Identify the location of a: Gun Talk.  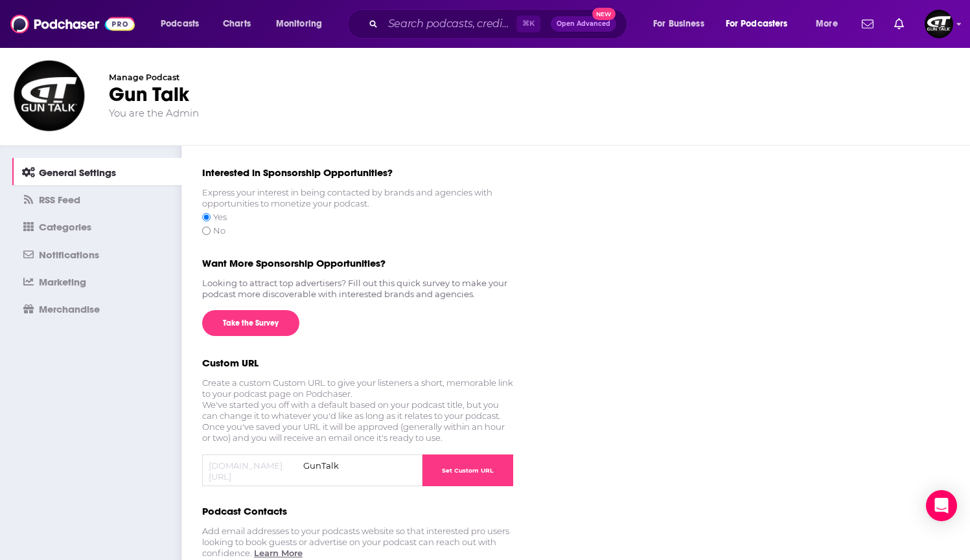
(149, 94).